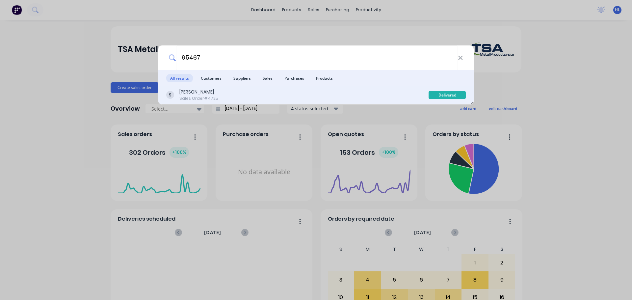 The height and width of the screenshot is (300, 632). Describe the element at coordinates (324, 78) in the screenshot. I see `span: Products` at that location.